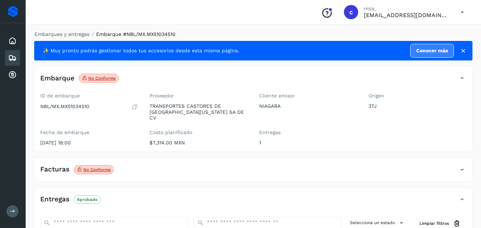 Image resolution: width=481 pixels, height=228 pixels. What do you see at coordinates (308, 96) in the screenshot?
I see `label: Cliente emisor` at bounding box center [308, 96].